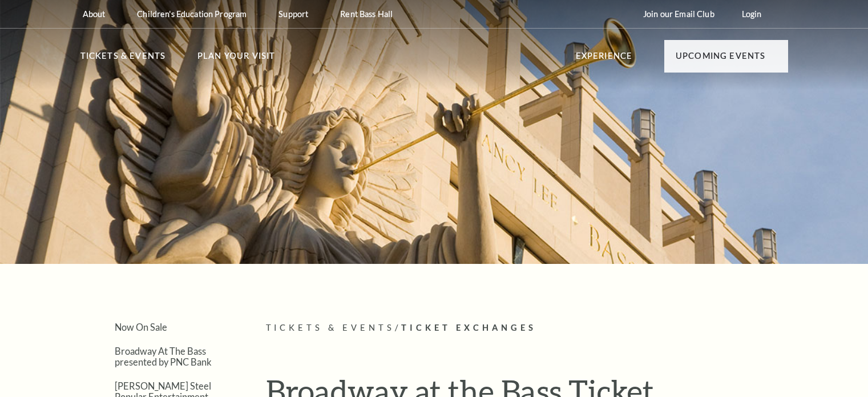 Image resolution: width=868 pixels, height=397 pixels. Describe the element at coordinates (366, 14) in the screenshot. I see `p: Rent Bass Hall` at that location.